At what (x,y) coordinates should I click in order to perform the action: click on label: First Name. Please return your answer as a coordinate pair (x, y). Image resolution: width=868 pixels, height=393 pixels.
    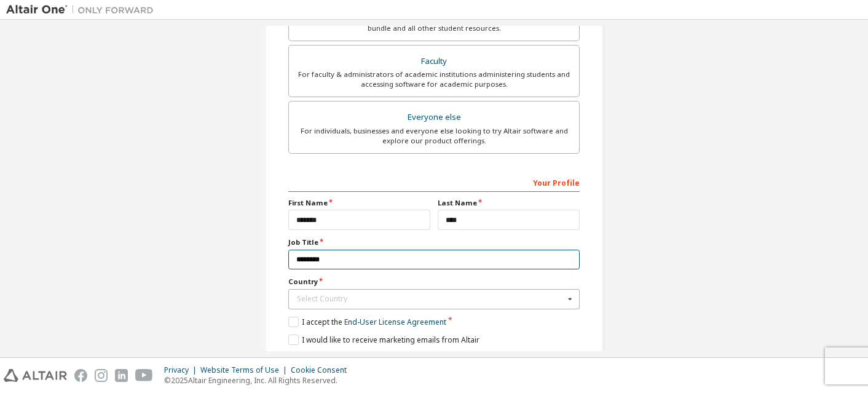
    Looking at the image, I should click on (359, 203).